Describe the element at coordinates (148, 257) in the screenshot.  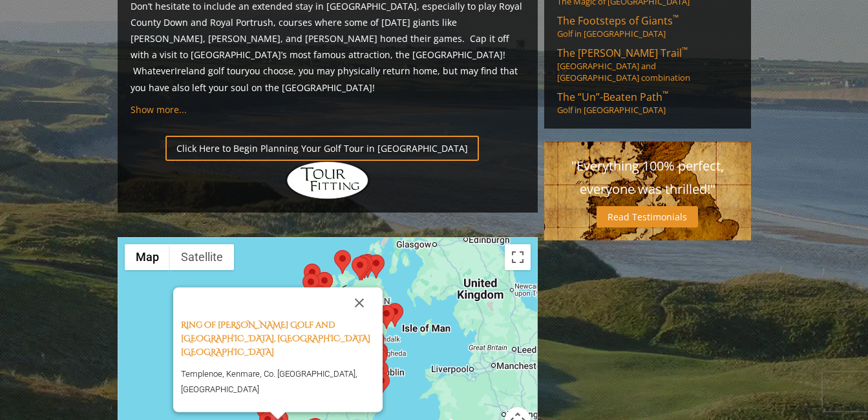
I see `button: Show street map` at that location.